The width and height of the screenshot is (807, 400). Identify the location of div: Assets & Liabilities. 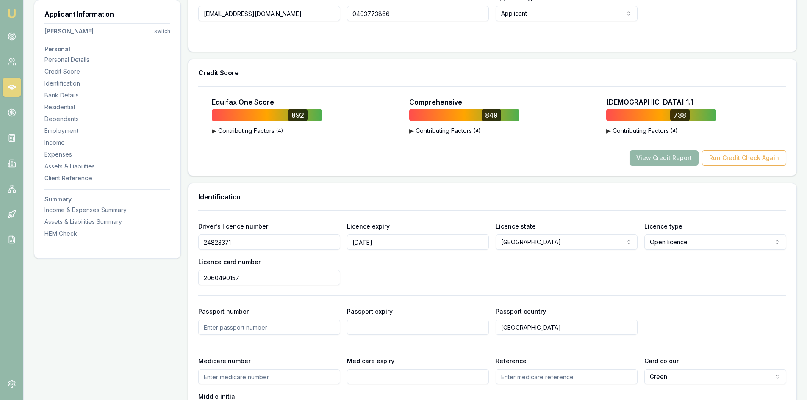
(107, 166).